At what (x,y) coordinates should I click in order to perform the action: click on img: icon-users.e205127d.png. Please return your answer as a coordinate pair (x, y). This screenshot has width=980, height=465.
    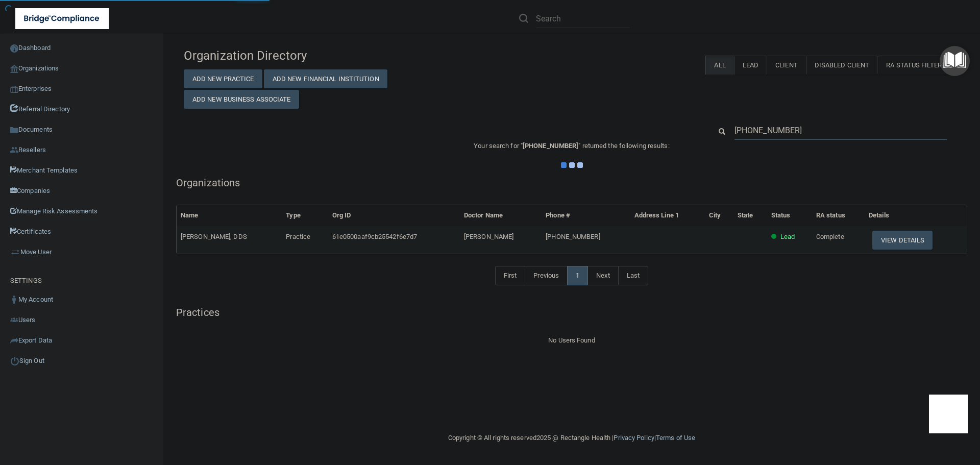
    Looking at the image, I should click on (14, 320).